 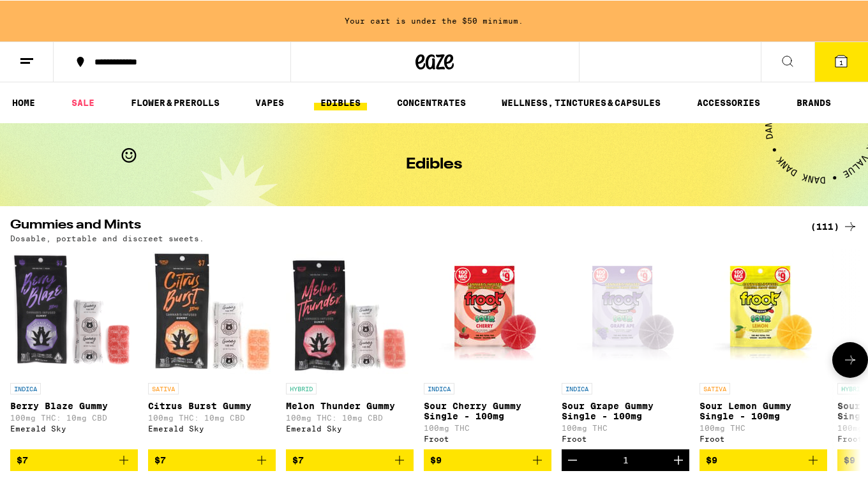 I want to click on a: EDIBLES, so click(x=340, y=102).